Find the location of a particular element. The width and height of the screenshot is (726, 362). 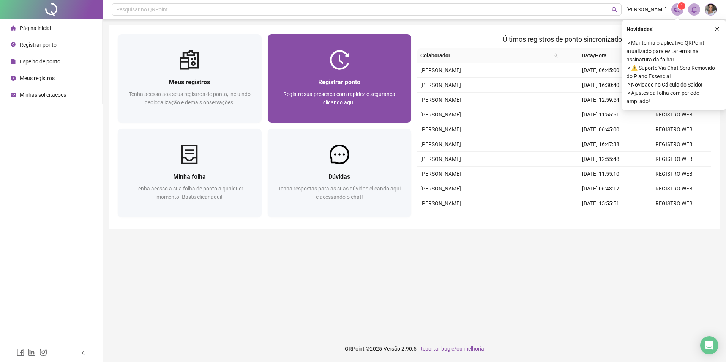

span: left is located at coordinates (83, 353).